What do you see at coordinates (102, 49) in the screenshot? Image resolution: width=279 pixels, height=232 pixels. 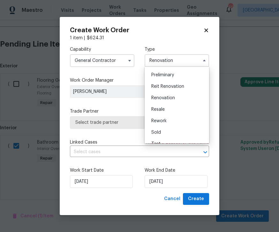 I see `label: Capability` at bounding box center [102, 49].